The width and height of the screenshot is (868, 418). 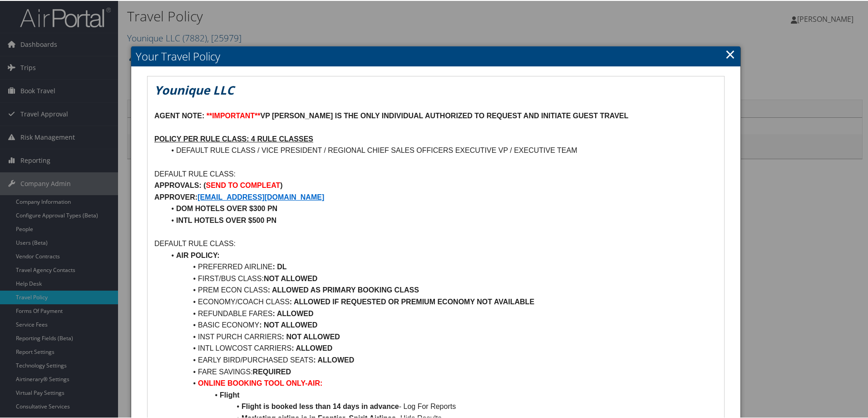 I want to click on strong: APPROVER:, so click(x=175, y=196).